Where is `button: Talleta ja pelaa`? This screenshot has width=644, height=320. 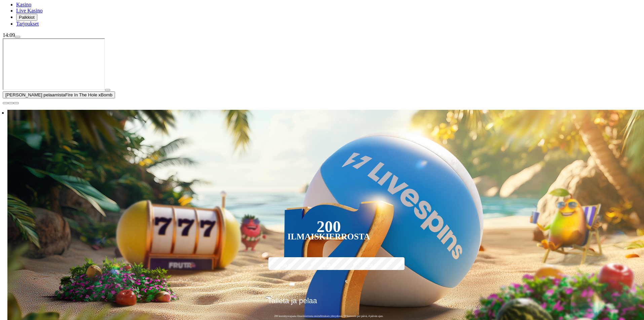 button: Talleta ja pelaa is located at coordinates (328, 303).